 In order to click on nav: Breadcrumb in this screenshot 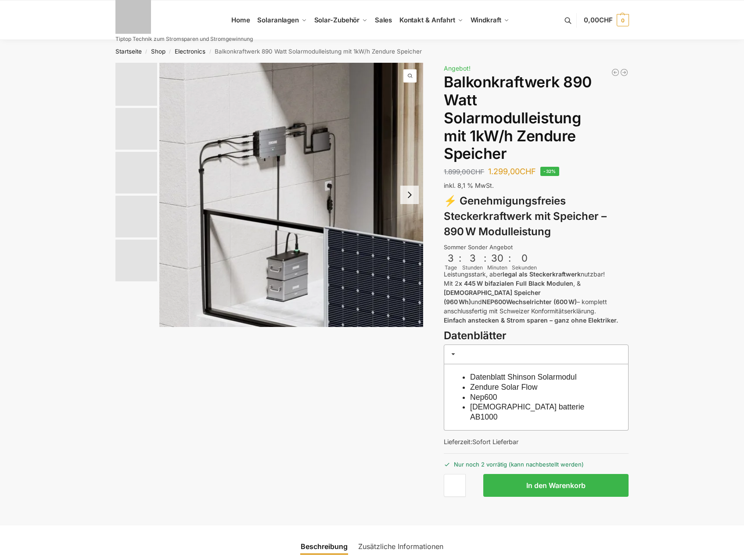, I will do `click(372, 51)`.